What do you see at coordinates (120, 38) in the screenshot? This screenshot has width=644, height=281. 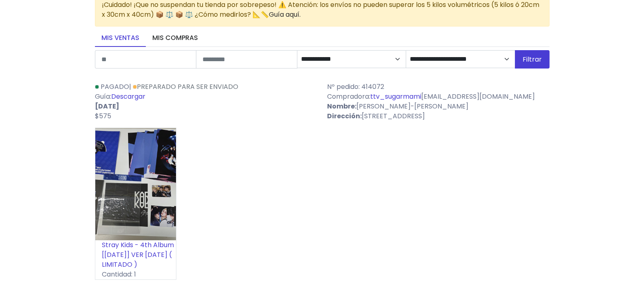 I see `a: Mis ventas` at bounding box center [120, 38].